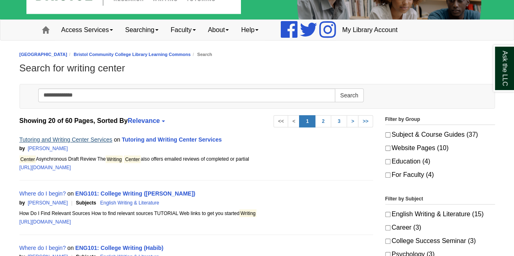 This screenshot has height=256, width=514. Describe the element at coordinates (196, 159) in the screenshot. I see `div: Asynchronous Draft Review The also offers emailed reviews of completed or partial` at that location.